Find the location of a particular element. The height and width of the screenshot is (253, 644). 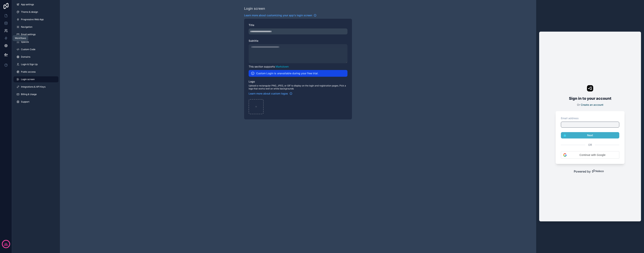

span: Progressive Web App is located at coordinates (32, 19).